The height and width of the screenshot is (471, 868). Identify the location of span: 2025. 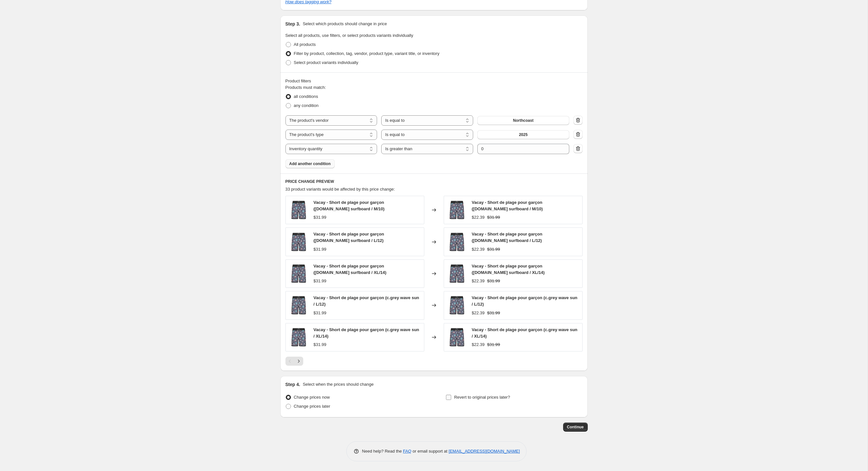
(523, 135).